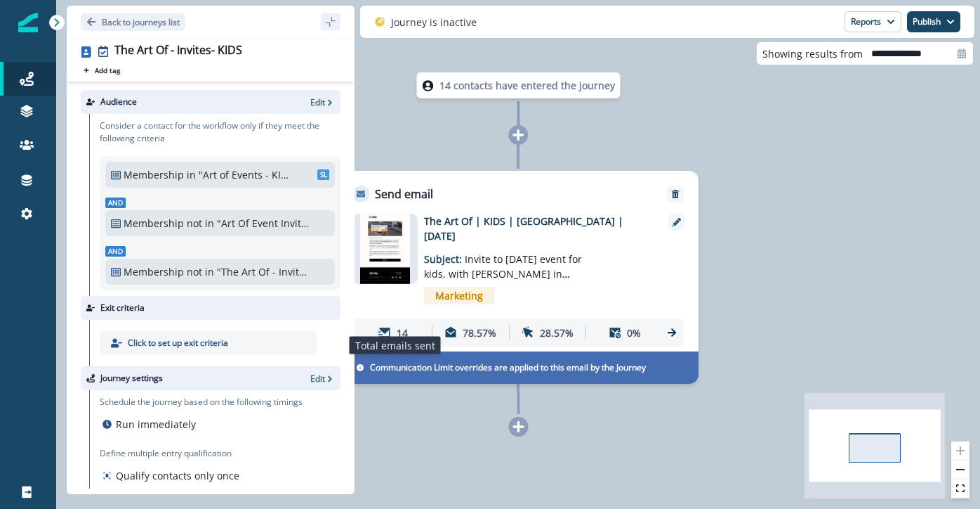  Describe the element at coordinates (634, 333) in the screenshot. I see `p: 0%` at that location.